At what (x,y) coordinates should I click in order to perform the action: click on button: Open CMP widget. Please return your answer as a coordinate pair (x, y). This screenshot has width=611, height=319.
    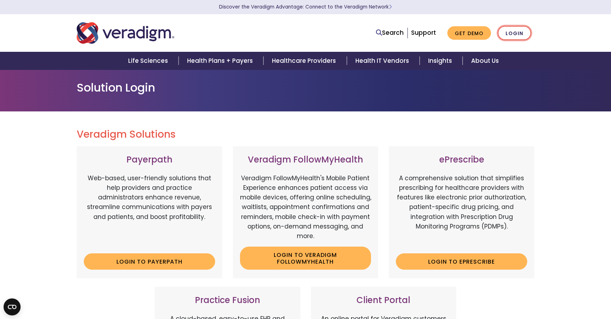
    Looking at the image, I should click on (12, 307).